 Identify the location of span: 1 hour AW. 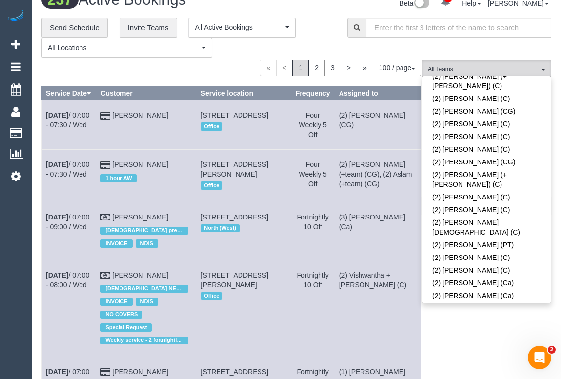
(119, 178).